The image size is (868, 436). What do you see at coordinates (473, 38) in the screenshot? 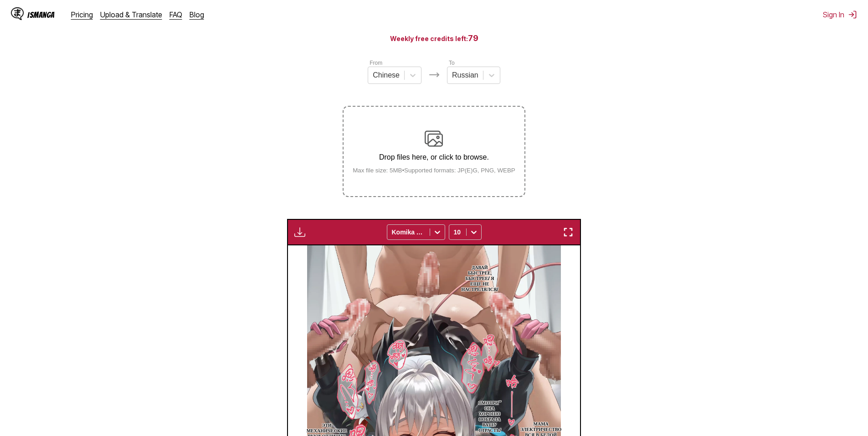
I see `span: 79` at bounding box center [473, 38].